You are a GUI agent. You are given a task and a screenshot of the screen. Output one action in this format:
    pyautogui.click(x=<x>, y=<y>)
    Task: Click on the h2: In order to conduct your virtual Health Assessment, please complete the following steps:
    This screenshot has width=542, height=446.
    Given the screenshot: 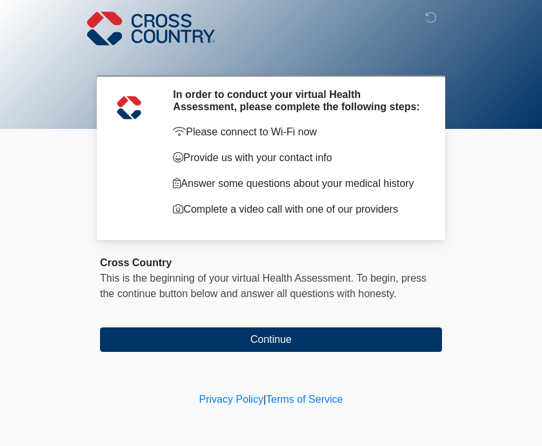 What is the action you would take?
    pyautogui.click(x=297, y=101)
    